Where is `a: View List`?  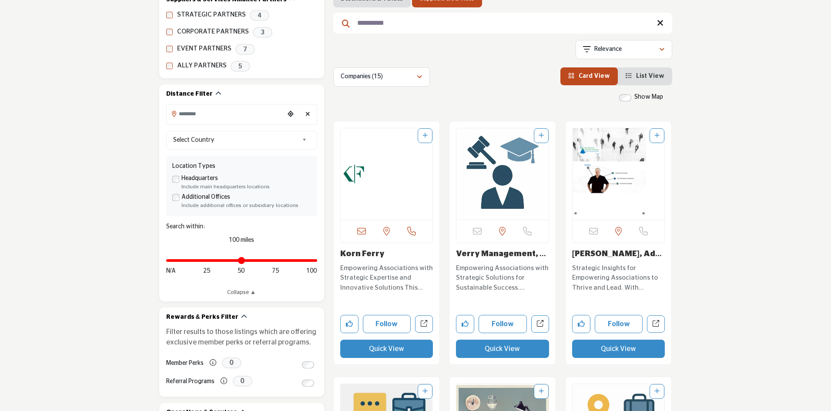
a: View List is located at coordinates (645, 76).